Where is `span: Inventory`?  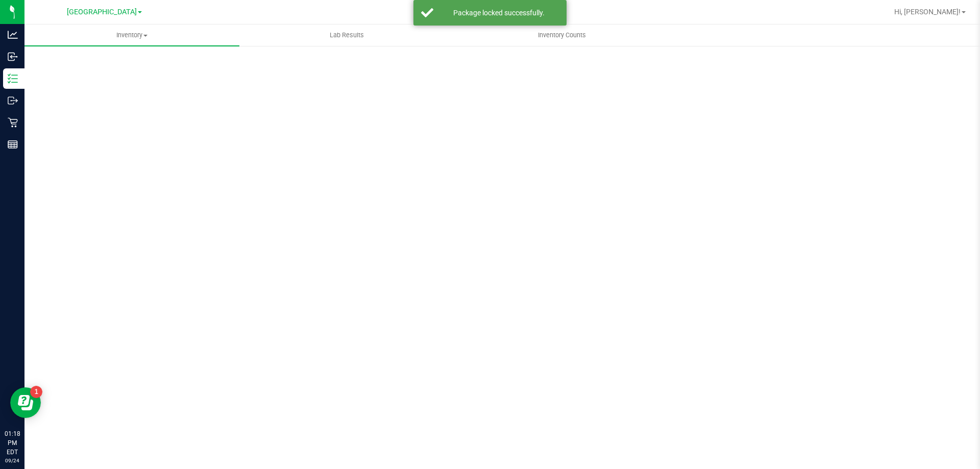 span: Inventory is located at coordinates (132, 35).